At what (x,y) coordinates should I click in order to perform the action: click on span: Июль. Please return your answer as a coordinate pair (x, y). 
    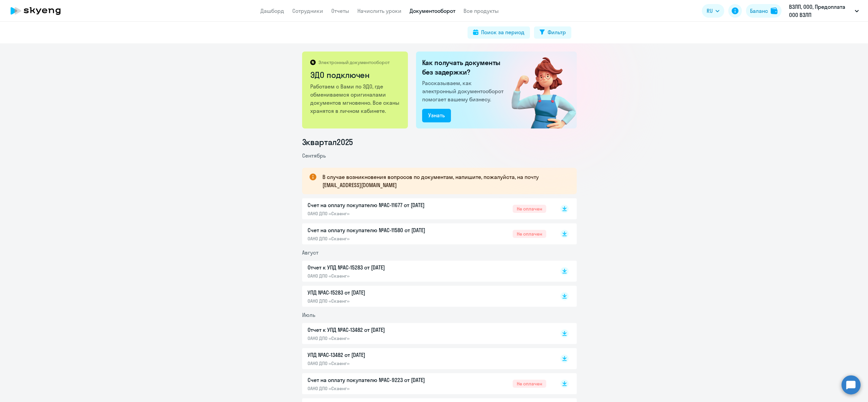
    Looking at the image, I should click on (308, 315).